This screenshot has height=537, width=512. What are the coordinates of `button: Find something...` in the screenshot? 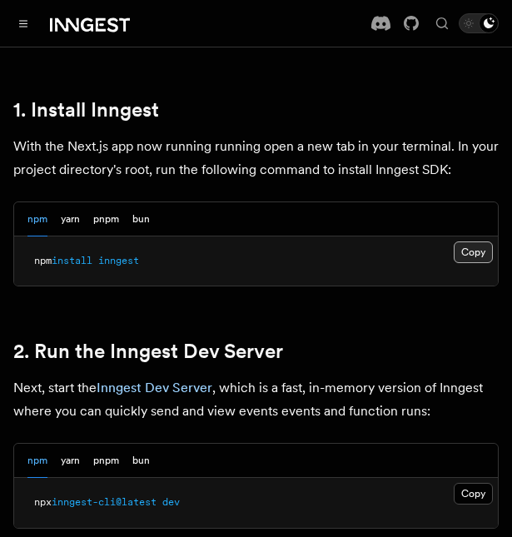 It's located at (442, 23).